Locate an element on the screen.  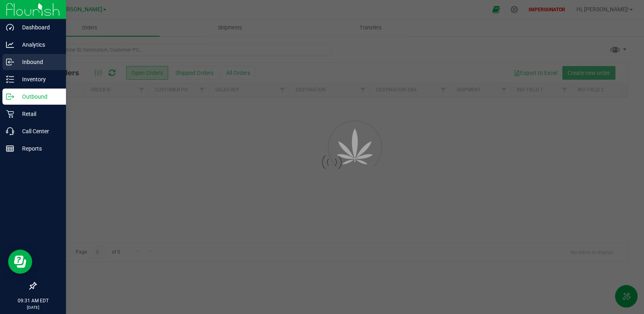
inline-svg: Inventory is located at coordinates (10, 79).